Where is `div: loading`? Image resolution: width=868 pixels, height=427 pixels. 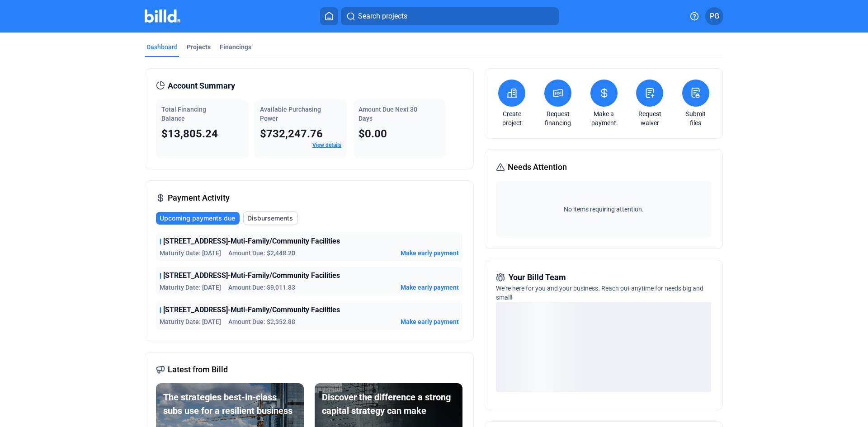
div: loading is located at coordinates (604, 347).